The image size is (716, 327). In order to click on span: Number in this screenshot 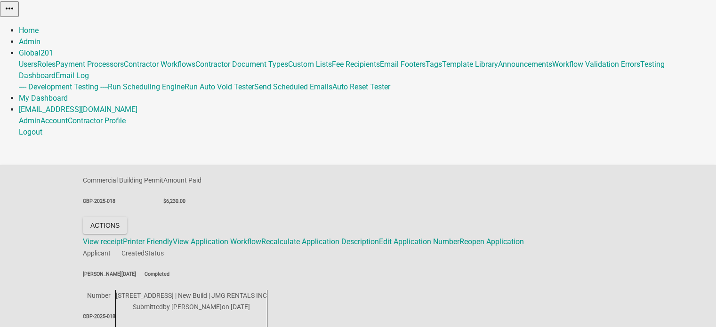, I will do `click(99, 296)`.